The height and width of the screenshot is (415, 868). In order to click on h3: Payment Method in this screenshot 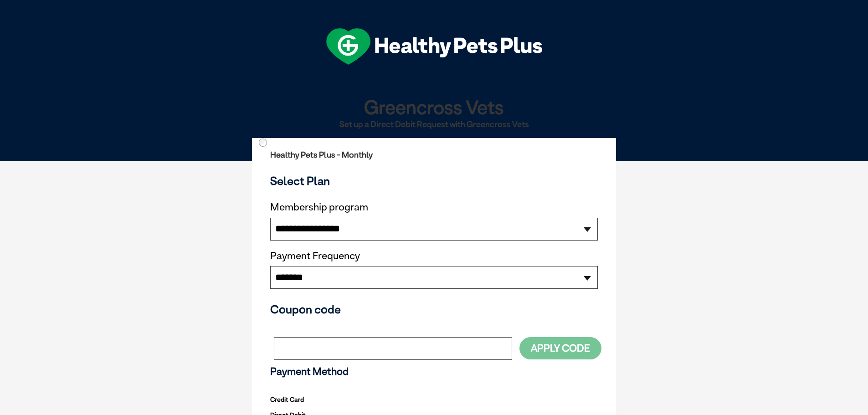, I will do `click(434, 372)`.